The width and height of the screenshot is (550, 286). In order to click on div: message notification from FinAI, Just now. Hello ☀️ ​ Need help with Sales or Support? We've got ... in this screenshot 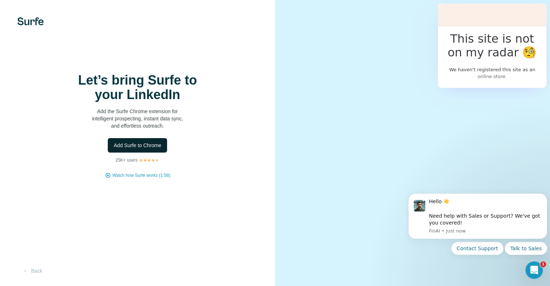, I will do `click(72, 29)`.